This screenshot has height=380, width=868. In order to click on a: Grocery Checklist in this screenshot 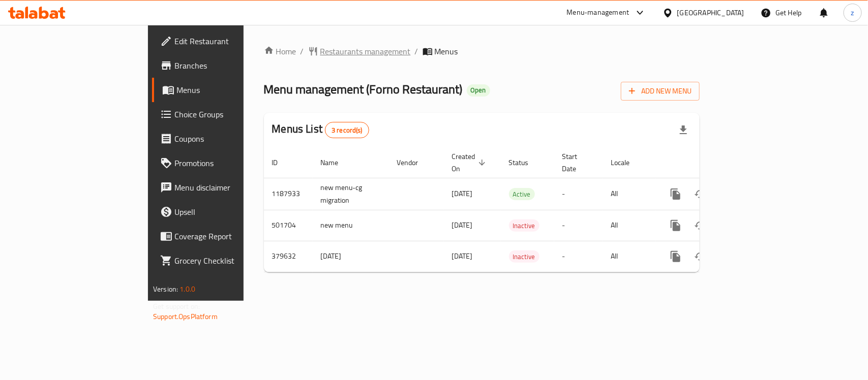, I will do `click(222, 261)`.